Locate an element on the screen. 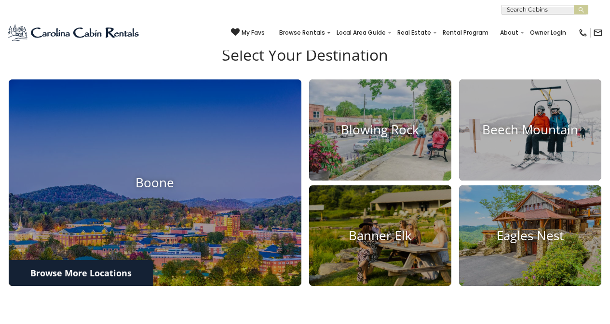  a: Owner Login is located at coordinates (547, 33).